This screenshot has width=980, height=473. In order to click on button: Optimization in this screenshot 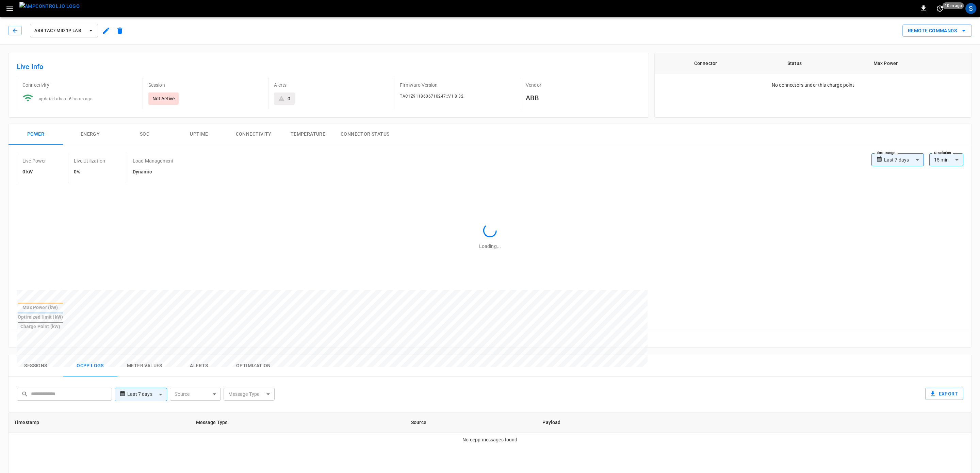, I will do `click(254, 366)`.